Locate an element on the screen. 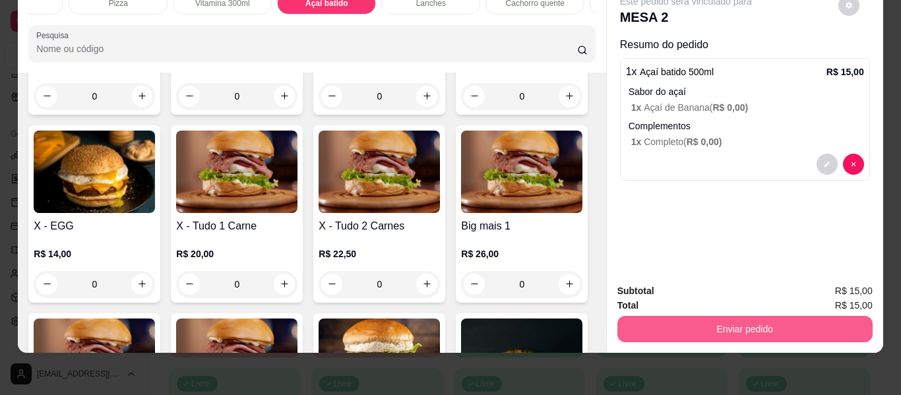  p: Sabor do açaí is located at coordinates (746, 92).